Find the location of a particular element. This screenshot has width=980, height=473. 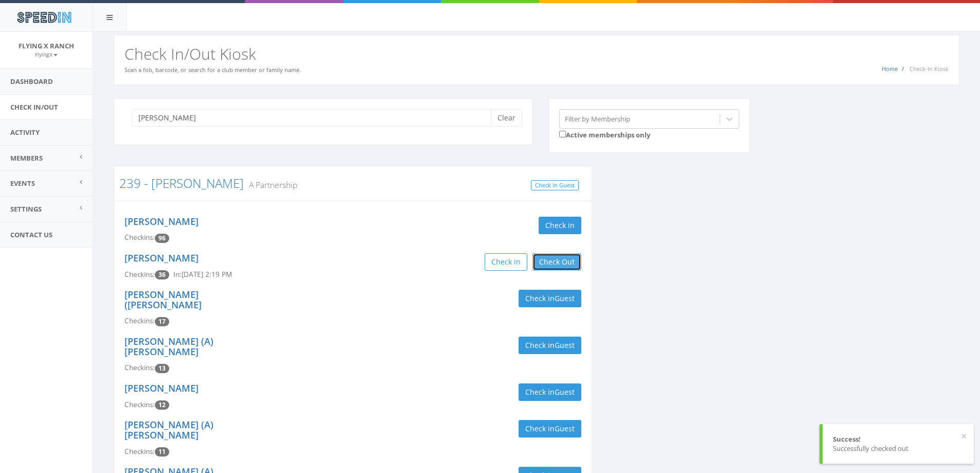

button: Clear is located at coordinates (506, 118).